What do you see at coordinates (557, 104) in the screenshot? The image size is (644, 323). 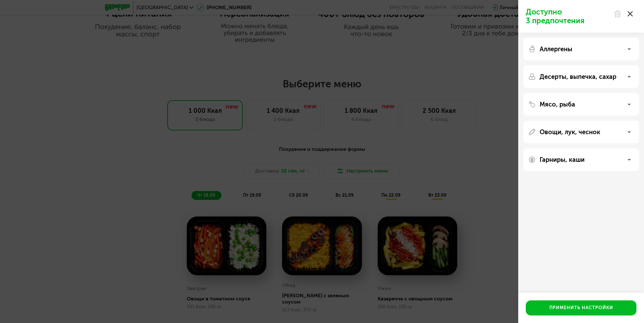 I see `p: Мясо, рыба` at bounding box center [557, 104].